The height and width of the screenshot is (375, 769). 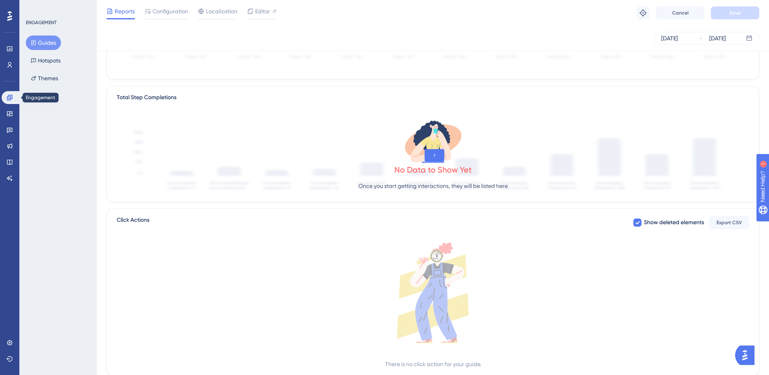 I want to click on span: Reports, so click(x=125, y=11).